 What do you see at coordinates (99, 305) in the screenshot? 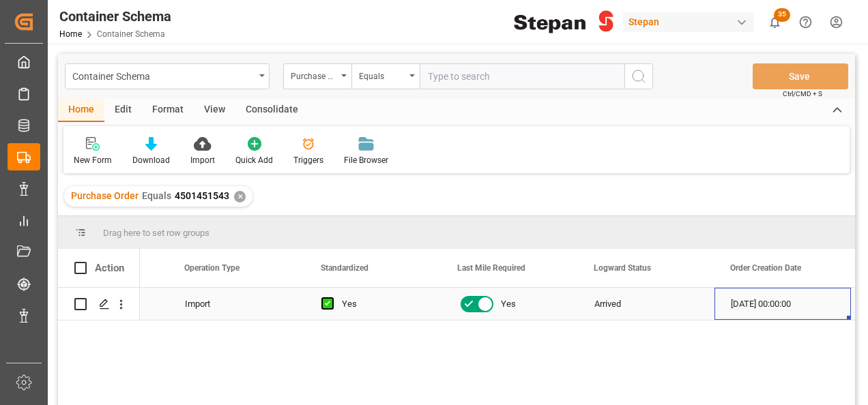
I see `div: Press SPACE to select this row.` at bounding box center [99, 305].